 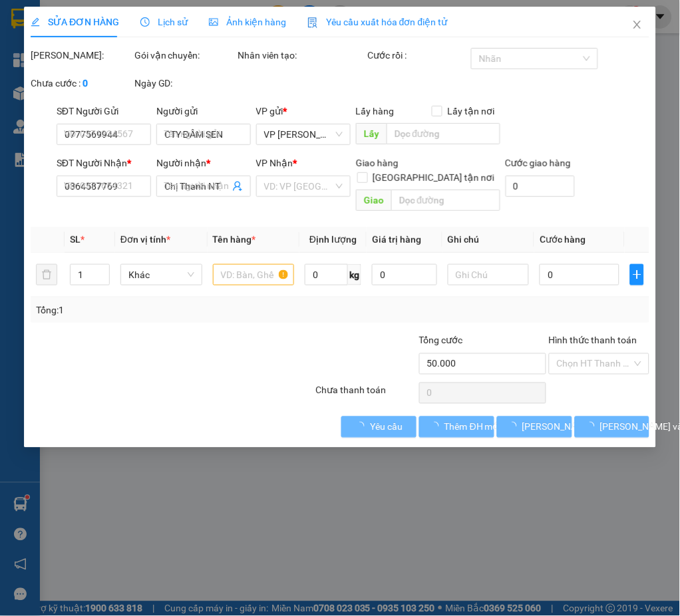 I want to click on span: Yêu cầu xuất hóa đơn điện tử, so click(x=377, y=22).